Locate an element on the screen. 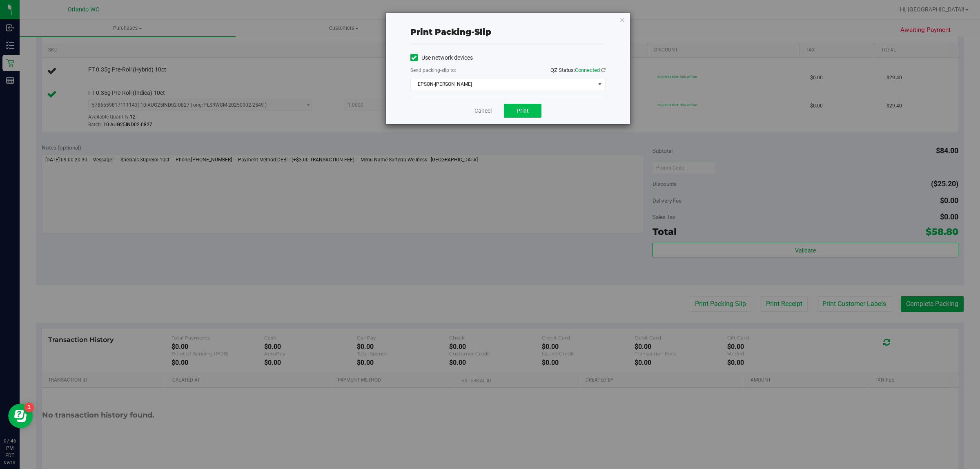  span: select is located at coordinates (600, 84).